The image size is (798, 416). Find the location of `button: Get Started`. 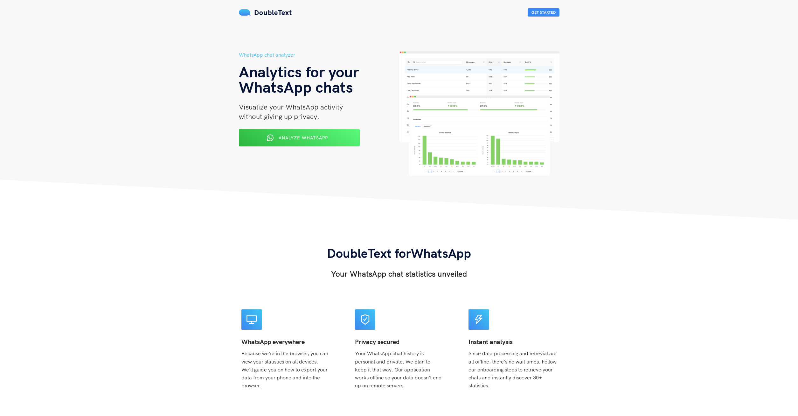

button: Get Started is located at coordinates (543, 12).